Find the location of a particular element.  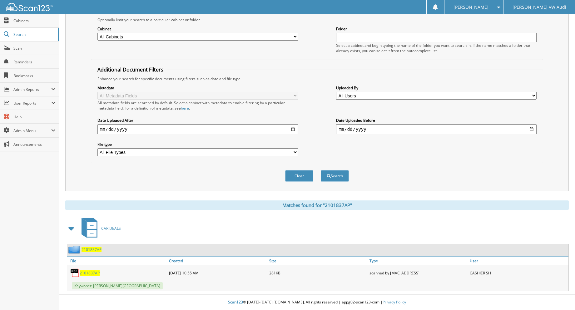

label: File type is located at coordinates (198, 144).